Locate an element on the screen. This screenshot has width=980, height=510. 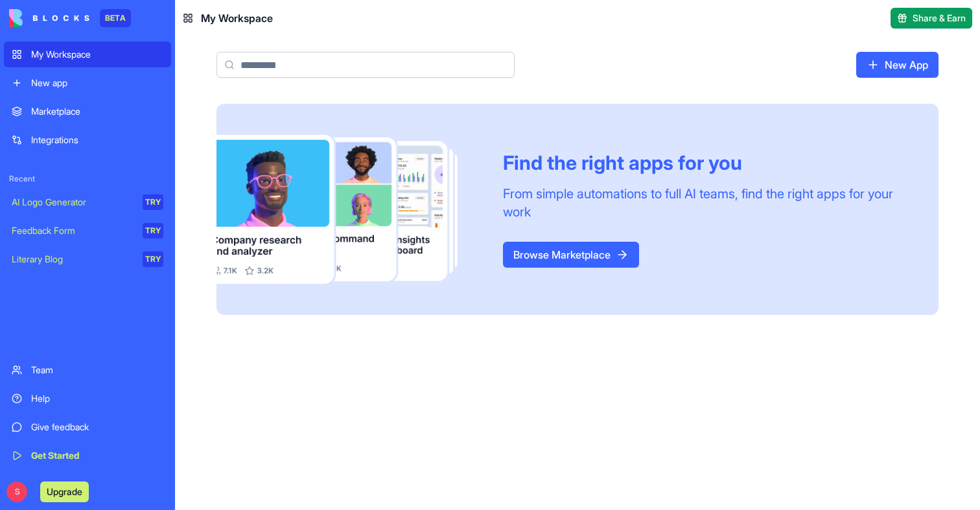
a: Integrations is located at coordinates (88, 140).